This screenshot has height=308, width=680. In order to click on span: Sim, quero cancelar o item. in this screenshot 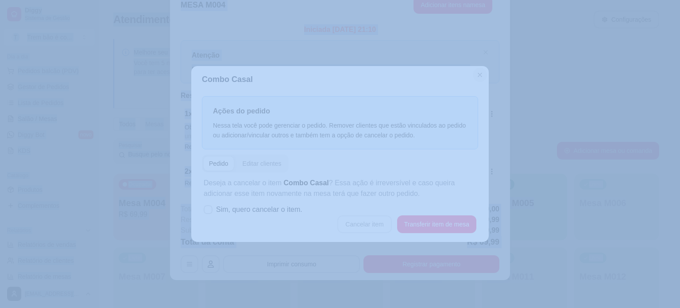, I will do `click(259, 210)`.